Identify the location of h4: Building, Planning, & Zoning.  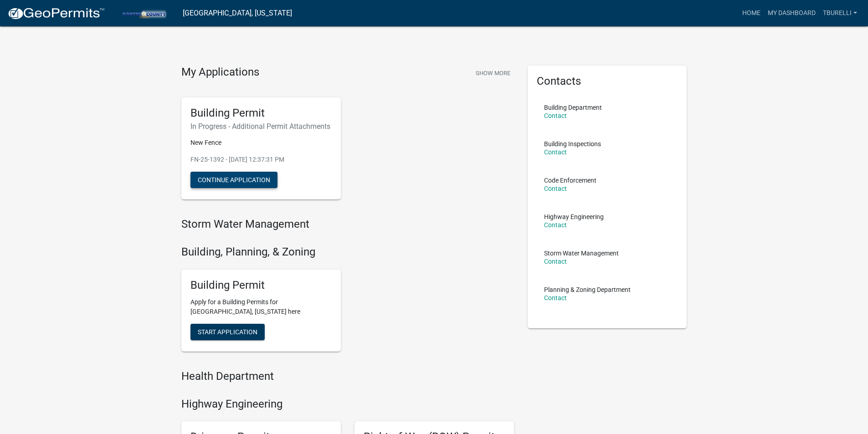
(348, 251).